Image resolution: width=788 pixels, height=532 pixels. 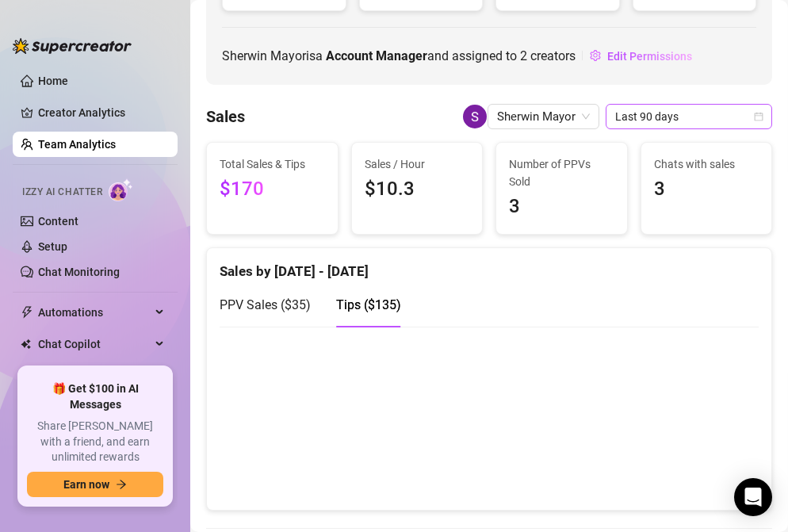 I want to click on span: Sales / Hour, so click(x=417, y=164).